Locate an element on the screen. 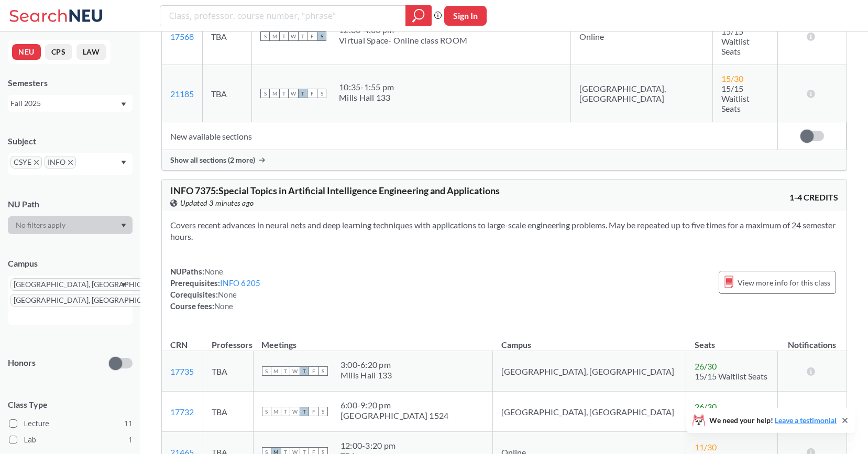  input: Class, professor, course number, "phrase" is located at coordinates (283, 15).